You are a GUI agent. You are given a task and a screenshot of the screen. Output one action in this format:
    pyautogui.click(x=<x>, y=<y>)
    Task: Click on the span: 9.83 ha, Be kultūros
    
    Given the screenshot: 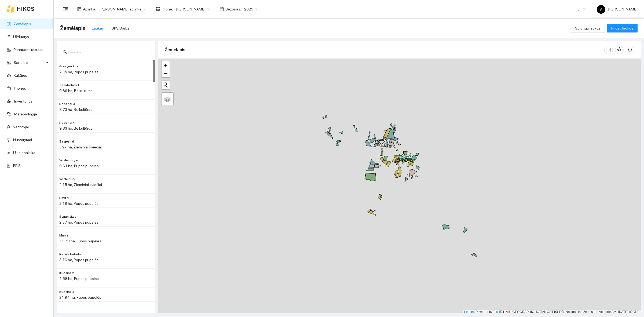 What is the action you would take?
    pyautogui.click(x=76, y=128)
    